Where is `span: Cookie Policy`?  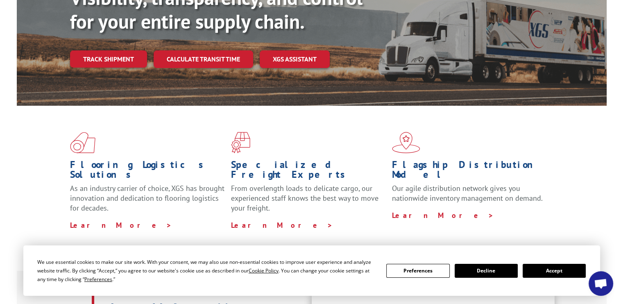 span: Cookie Policy is located at coordinates (263, 270).